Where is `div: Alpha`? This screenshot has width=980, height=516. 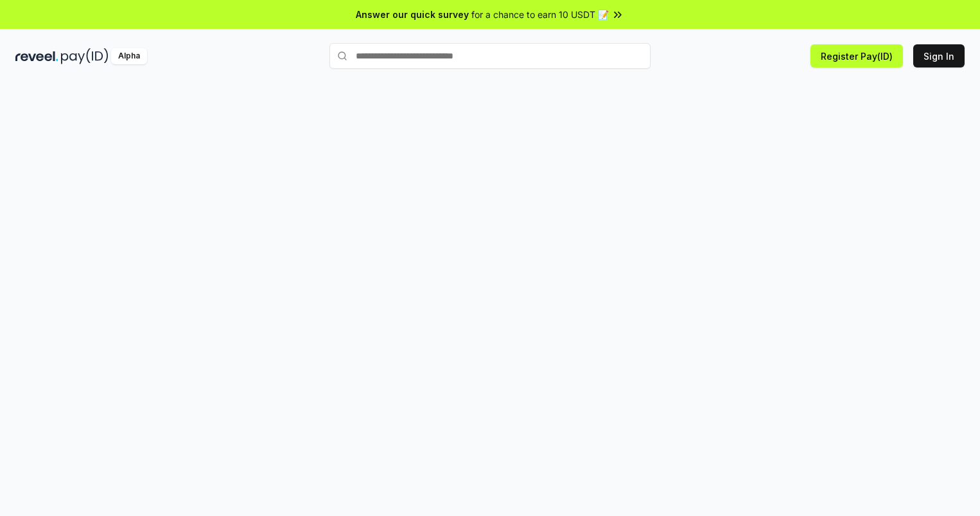
div: Alpha is located at coordinates (129, 56).